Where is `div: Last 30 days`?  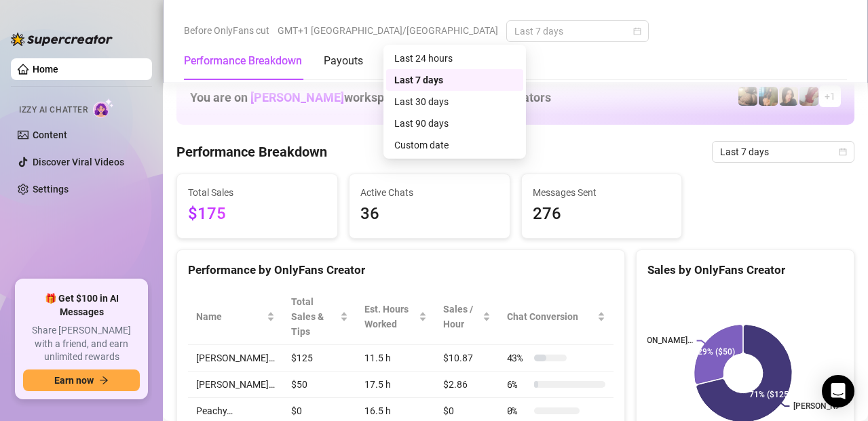 div: Last 30 days is located at coordinates (455, 102).